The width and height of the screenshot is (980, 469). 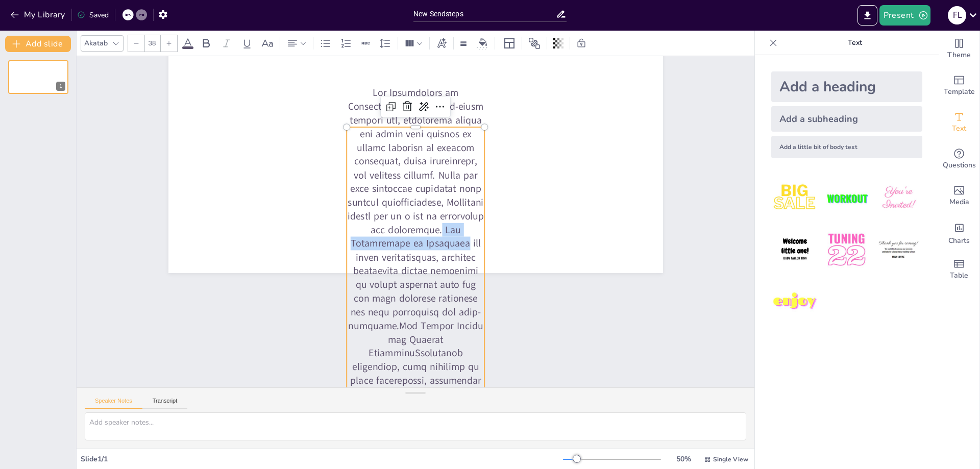 I want to click on img: 7.jpeg, so click(x=795, y=302).